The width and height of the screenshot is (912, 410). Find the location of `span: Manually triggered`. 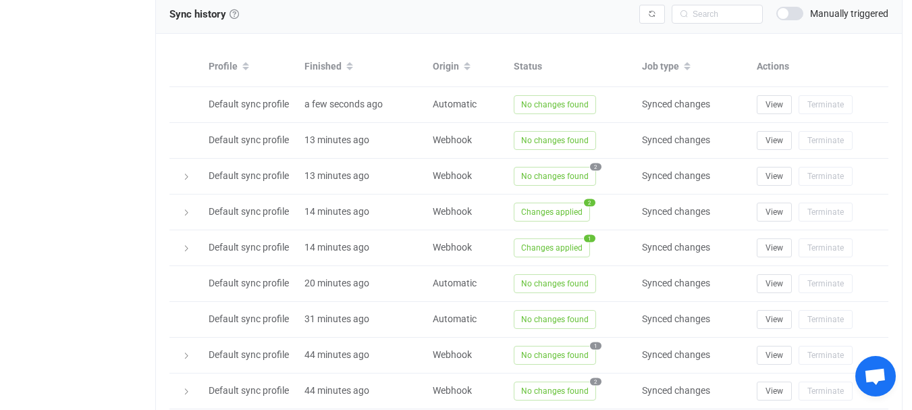

span: Manually triggered is located at coordinates (849, 13).